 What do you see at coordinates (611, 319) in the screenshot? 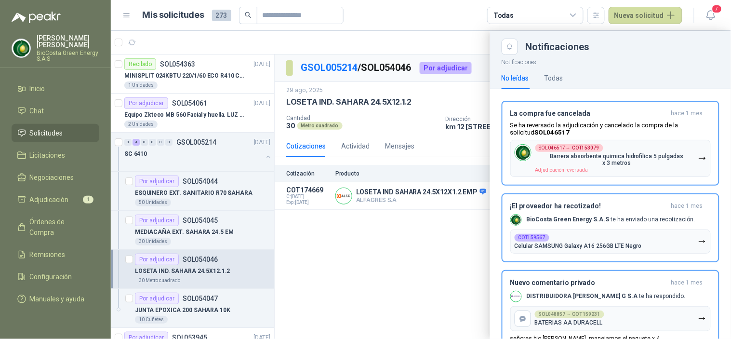
I see `button: SOL048857 → COT159231BATERIAS AA DURACELL` at bounding box center [611, 319].